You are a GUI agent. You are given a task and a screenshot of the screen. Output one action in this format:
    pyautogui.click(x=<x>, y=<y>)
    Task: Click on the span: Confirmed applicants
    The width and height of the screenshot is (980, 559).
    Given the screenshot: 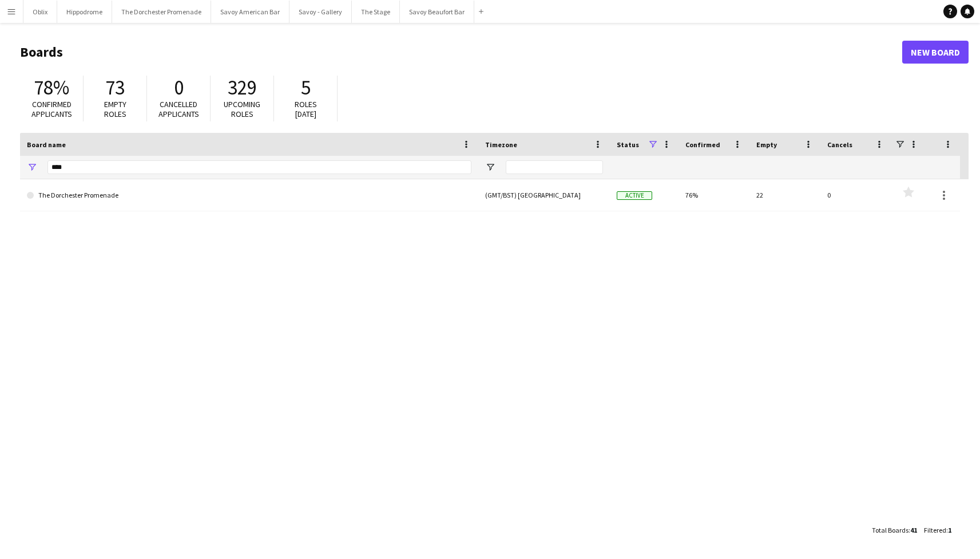 What is the action you would take?
    pyautogui.click(x=51, y=109)
    